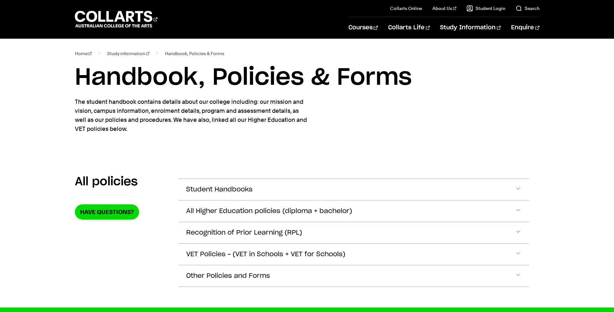 This screenshot has height=312, width=614. Describe the element at coordinates (269, 211) in the screenshot. I see `span: All Higher Education policies (diploma + bachelor)` at that location.